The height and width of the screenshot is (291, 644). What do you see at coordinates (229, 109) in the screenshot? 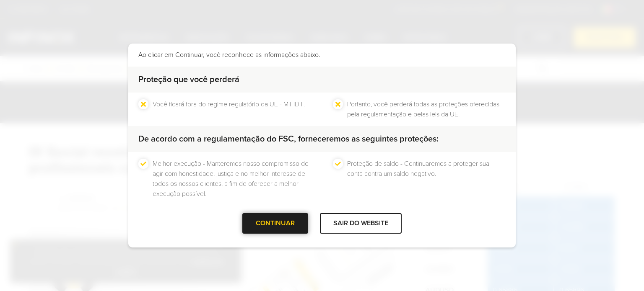
I see `li: Você ficará fora do regime regulatório da UE - MiFID II.` at bounding box center [229, 109].